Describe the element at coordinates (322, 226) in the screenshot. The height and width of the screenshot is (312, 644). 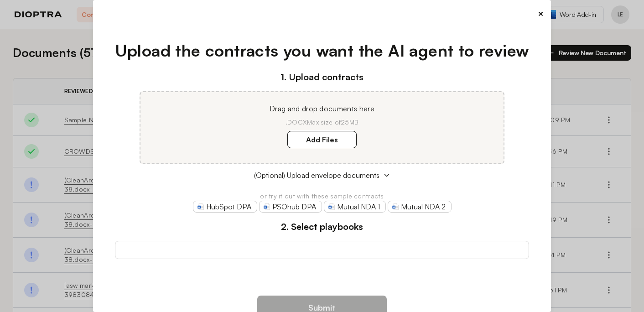
I see `h3: 2. Select playbooks` at that location.